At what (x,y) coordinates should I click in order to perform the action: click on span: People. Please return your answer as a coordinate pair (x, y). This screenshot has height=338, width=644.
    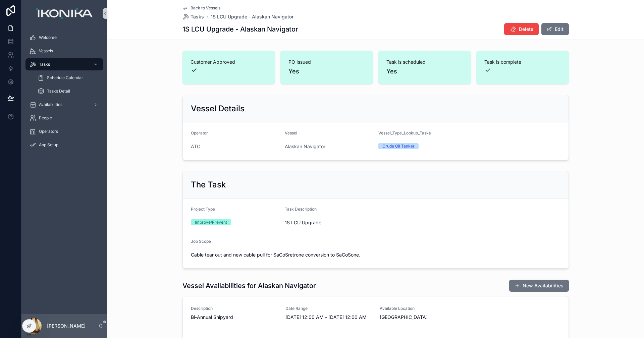
    Looking at the image, I should click on (45, 118).